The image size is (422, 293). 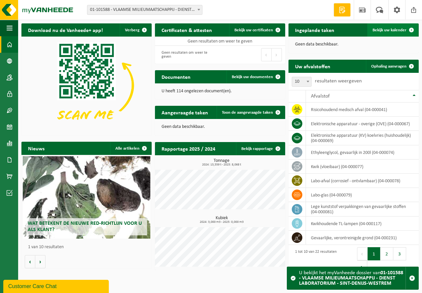 I want to click on span: 01-101588 - VLAAMSE MILIEUMAATSCHAPPIJ - DIENST LABORATORIUM - SINT-DENIJS-WESTREM, so click(x=145, y=10).